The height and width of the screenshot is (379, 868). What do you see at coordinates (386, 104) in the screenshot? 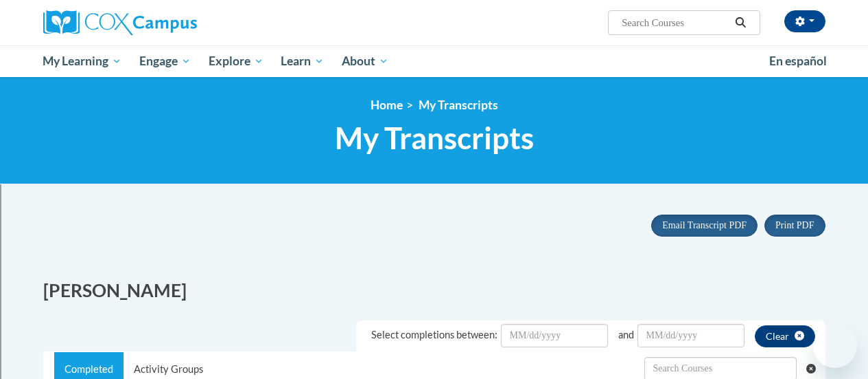
I see `a: Home` at bounding box center [386, 104].